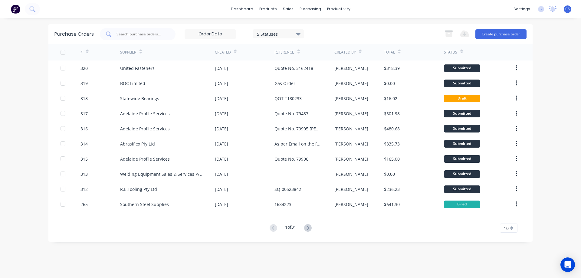 This screenshot has width=581, height=278. What do you see at coordinates (568, 265) in the screenshot?
I see `div: Open Intercom Messenger` at bounding box center [568, 265].